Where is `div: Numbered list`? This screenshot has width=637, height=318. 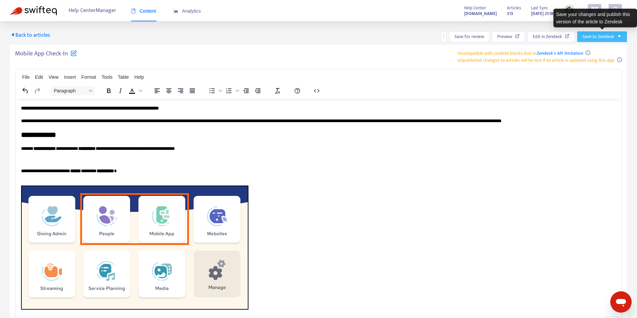 div: Numbered list is located at coordinates (232, 91).